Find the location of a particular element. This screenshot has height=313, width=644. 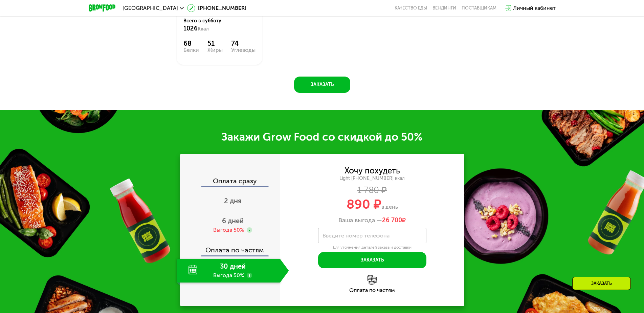

span: в день is located at coordinates (390, 207).